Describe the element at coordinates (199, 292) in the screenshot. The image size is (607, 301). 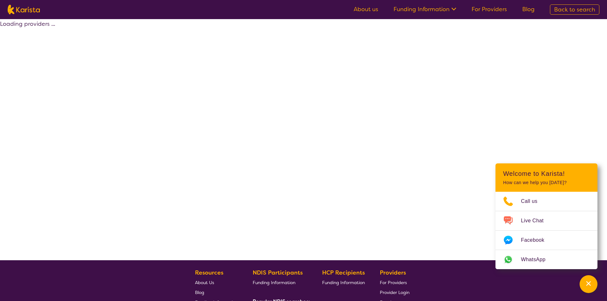
I see `span: Blog` at that location.